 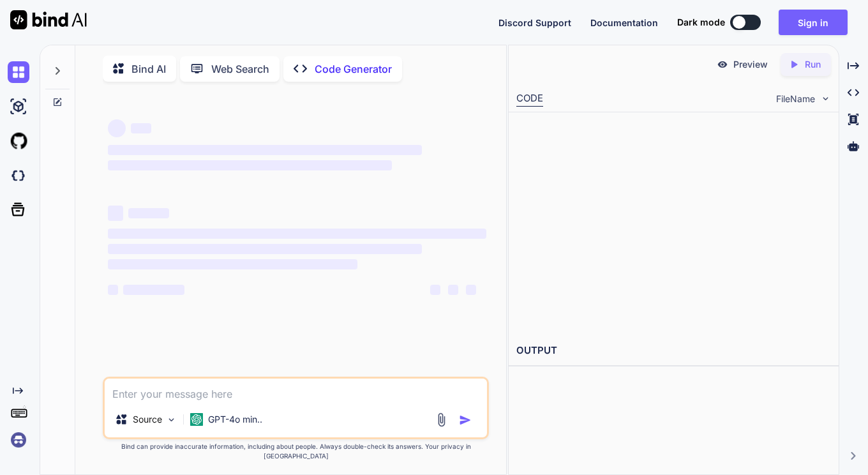 What do you see at coordinates (240, 69) in the screenshot?
I see `p: Web Search` at bounding box center [240, 69].